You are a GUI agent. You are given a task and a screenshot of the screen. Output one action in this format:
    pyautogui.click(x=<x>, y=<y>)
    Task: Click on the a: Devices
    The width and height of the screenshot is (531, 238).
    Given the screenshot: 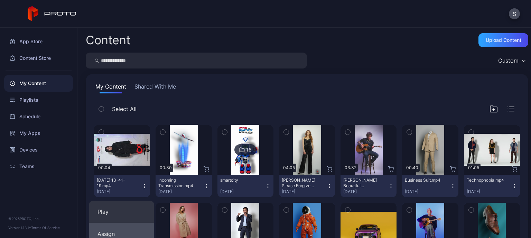 What is the action you would take?
    pyautogui.click(x=38, y=150)
    